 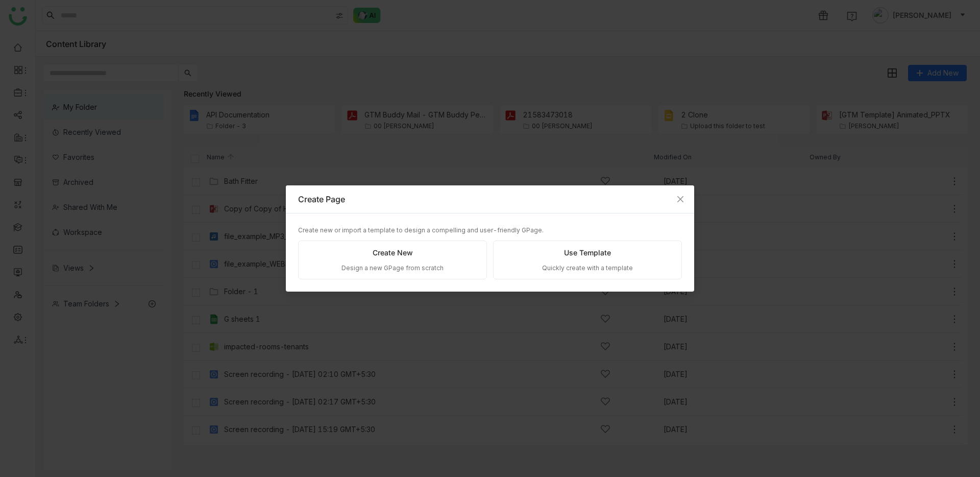 I want to click on div: Create New, so click(x=392, y=253).